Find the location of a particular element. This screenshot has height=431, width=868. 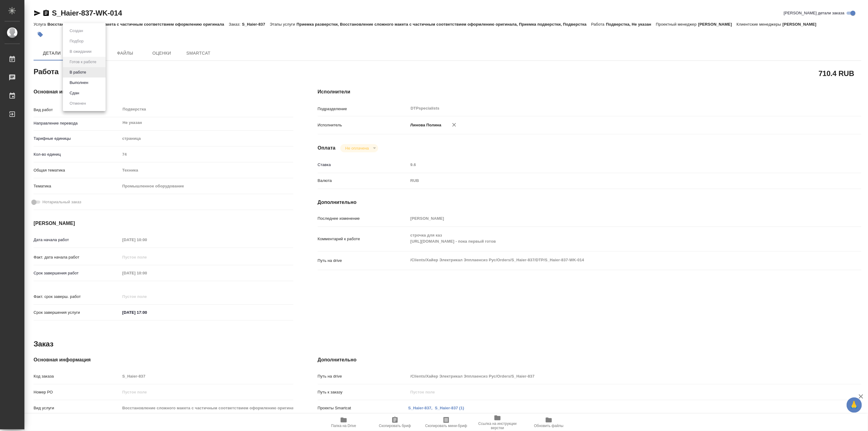

button: Отменен is located at coordinates (78, 104).